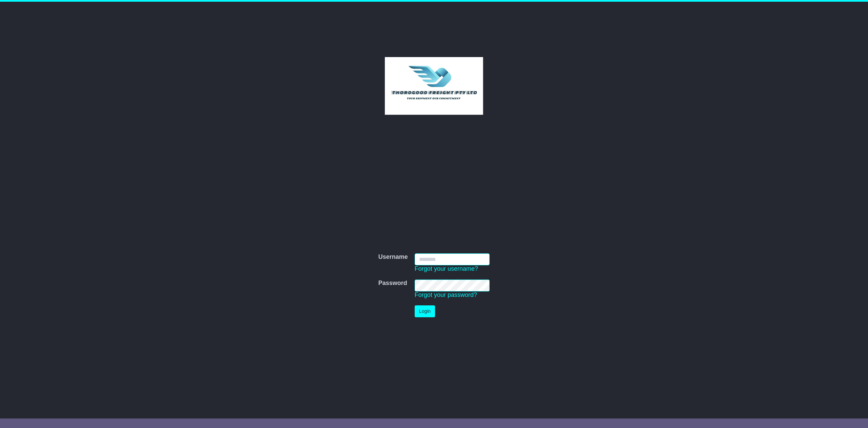 The image size is (868, 428). What do you see at coordinates (446, 268) in the screenshot?
I see `a: Forgot your username?` at bounding box center [446, 268].